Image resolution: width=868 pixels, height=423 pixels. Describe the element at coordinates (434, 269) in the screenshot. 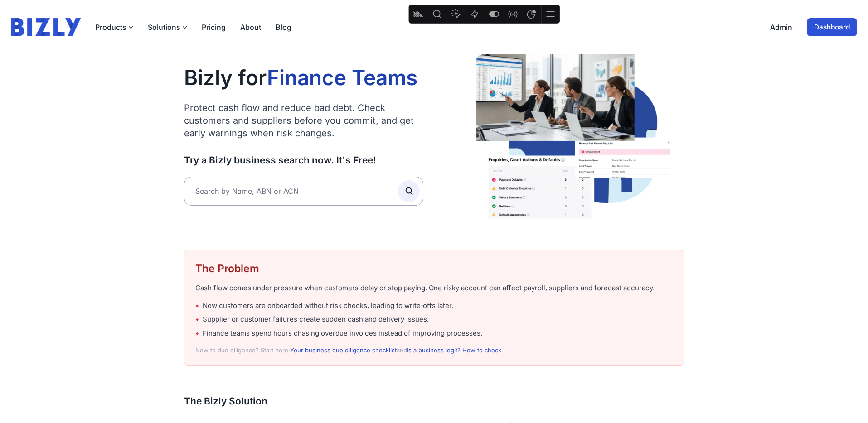

I see `h2: The Problem` at that location.